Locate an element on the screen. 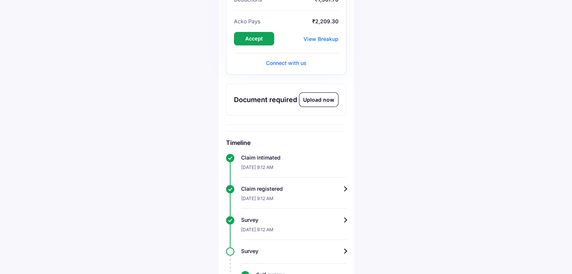 The width and height of the screenshot is (572, 274). div: Connect with us is located at coordinates (286, 63).